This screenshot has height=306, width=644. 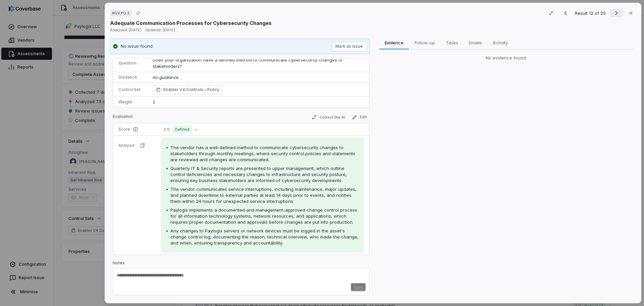 I want to click on span: # GV.PO.3, so click(x=121, y=13).